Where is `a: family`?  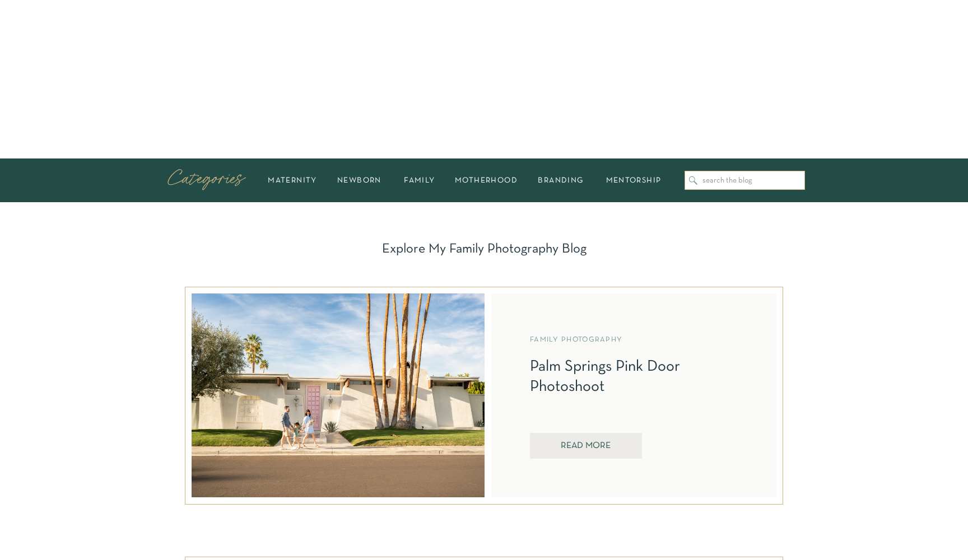
a: family is located at coordinates (420, 180).